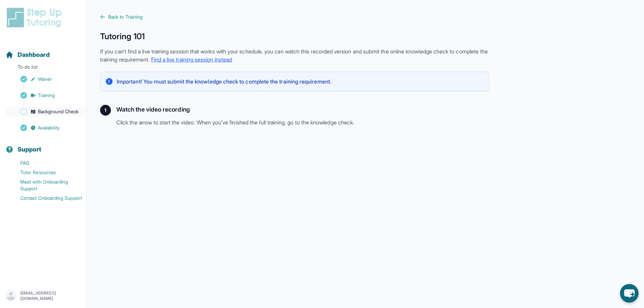 The width and height of the screenshot is (644, 308). I want to click on span: Background Check, so click(58, 112).